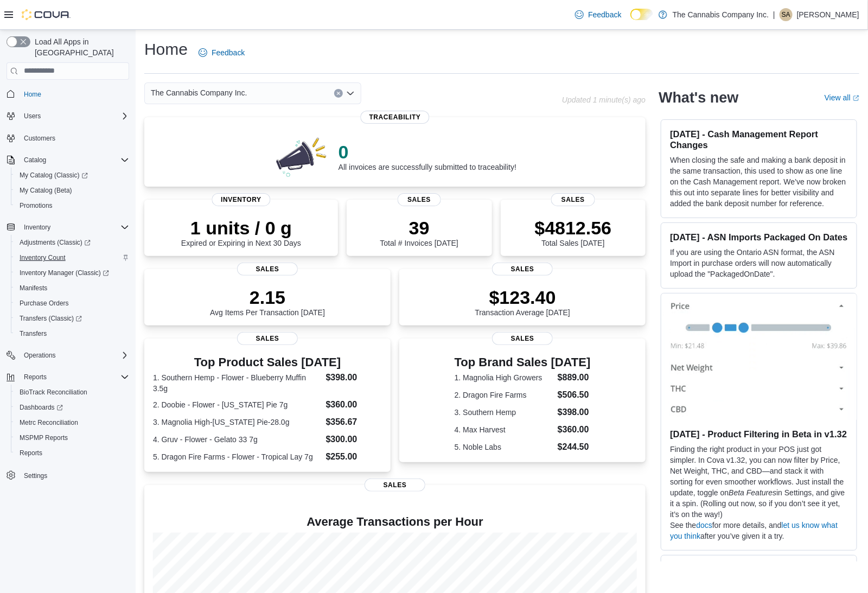 This screenshot has width=868, height=593. I want to click on p: $4812.56, so click(574, 228).